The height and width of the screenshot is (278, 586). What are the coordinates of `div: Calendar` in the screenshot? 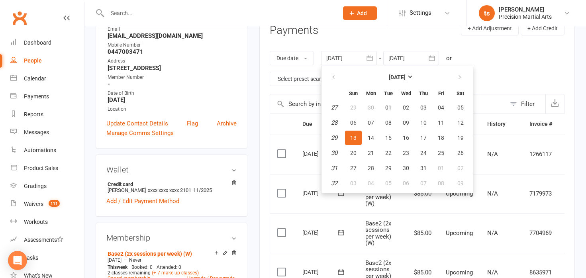 It's located at (35, 78).